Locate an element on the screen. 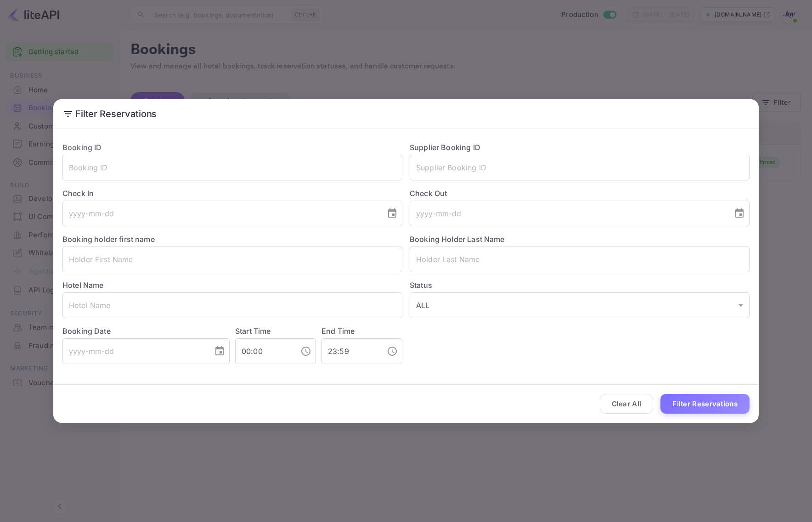 This screenshot has height=522, width=812. button: Clear All is located at coordinates (626, 404).